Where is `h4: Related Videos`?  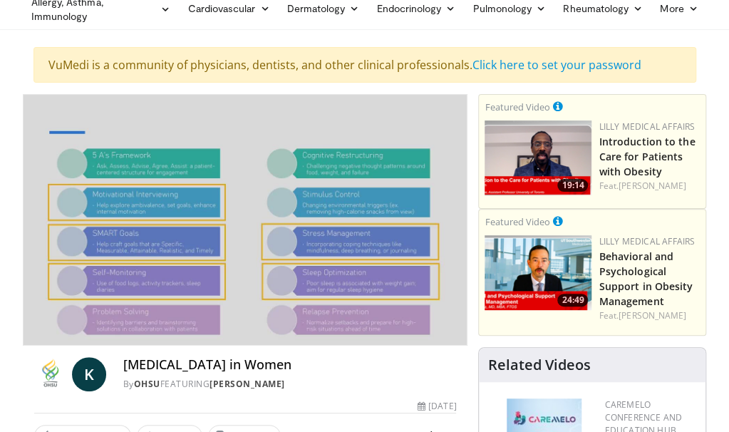
h4: Related Videos is located at coordinates (539, 365).